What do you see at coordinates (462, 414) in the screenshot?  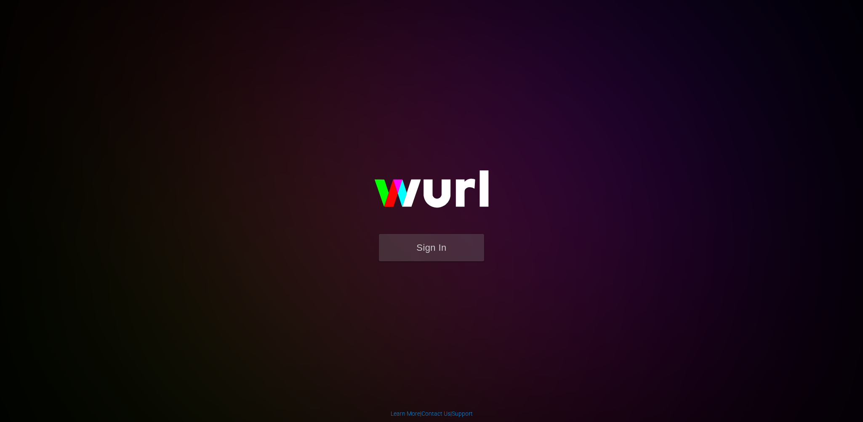 I see `a: Support` at bounding box center [462, 414].